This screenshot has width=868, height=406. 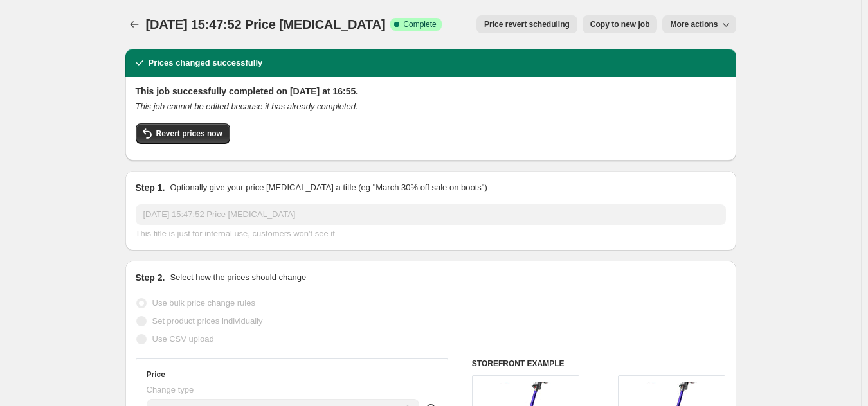 What do you see at coordinates (620, 25) in the screenshot?
I see `span: Copy to new job` at bounding box center [620, 25].